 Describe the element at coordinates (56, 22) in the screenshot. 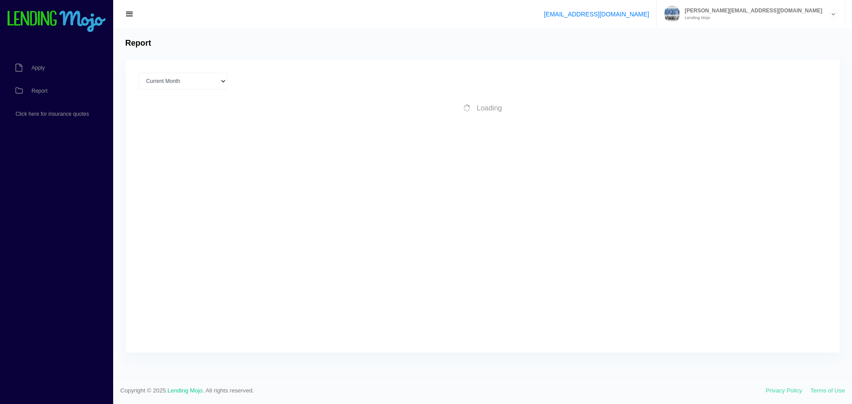

I see `img: logo-small.png` at that location.